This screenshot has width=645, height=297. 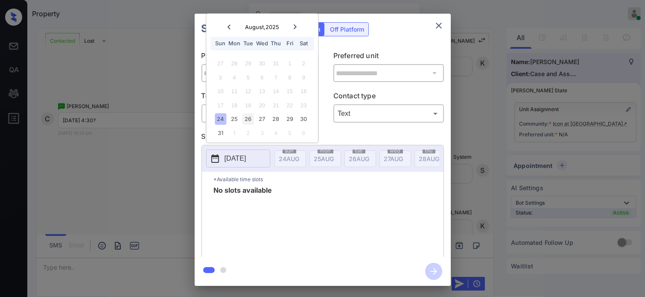 I want to click on div: Choose Tuesday, August 26th, 2025, so click(x=248, y=119).